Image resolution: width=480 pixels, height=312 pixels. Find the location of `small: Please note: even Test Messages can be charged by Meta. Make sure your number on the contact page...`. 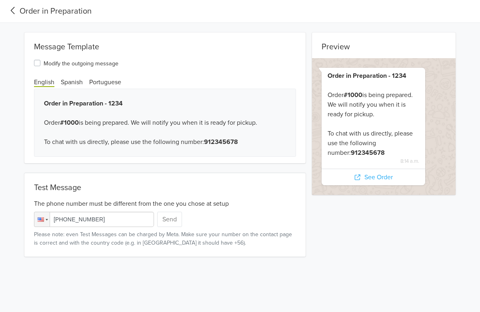

small: Please note: even Test Messages can be charged by Meta. Make sure your number on the contact page... is located at coordinates (165, 238).